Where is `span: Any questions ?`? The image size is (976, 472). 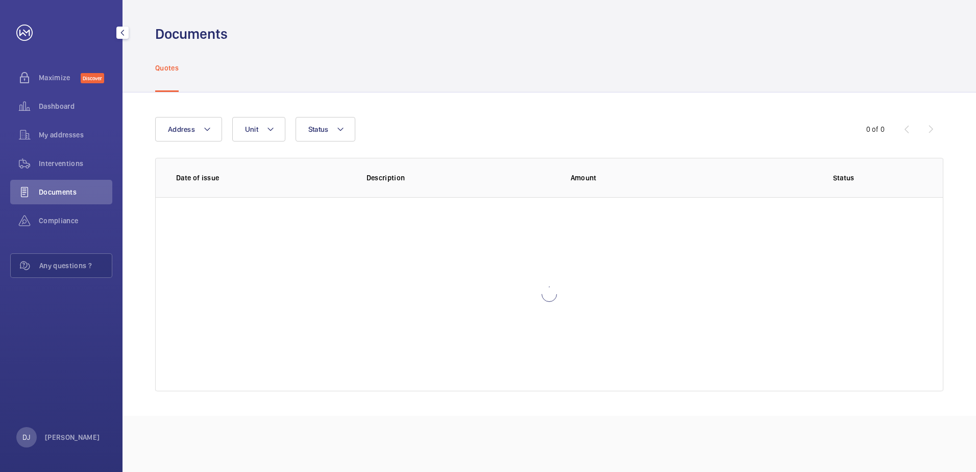 span: Any questions ? is located at coordinates (76, 266).